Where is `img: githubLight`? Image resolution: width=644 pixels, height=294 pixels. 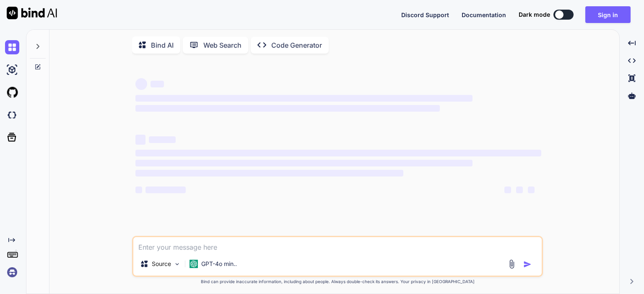
img: githubLight is located at coordinates (12, 92).